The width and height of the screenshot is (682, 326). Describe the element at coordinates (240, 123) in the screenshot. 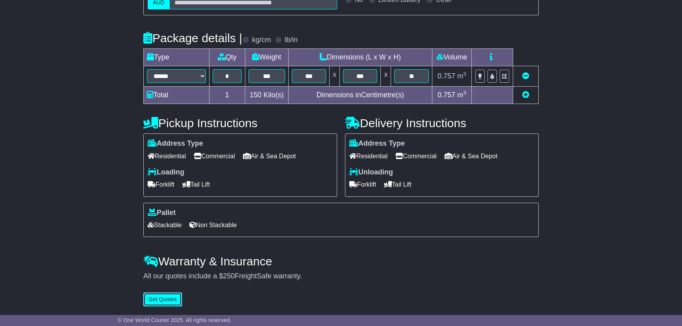

I see `h4: Pickup Instructions` at that location.